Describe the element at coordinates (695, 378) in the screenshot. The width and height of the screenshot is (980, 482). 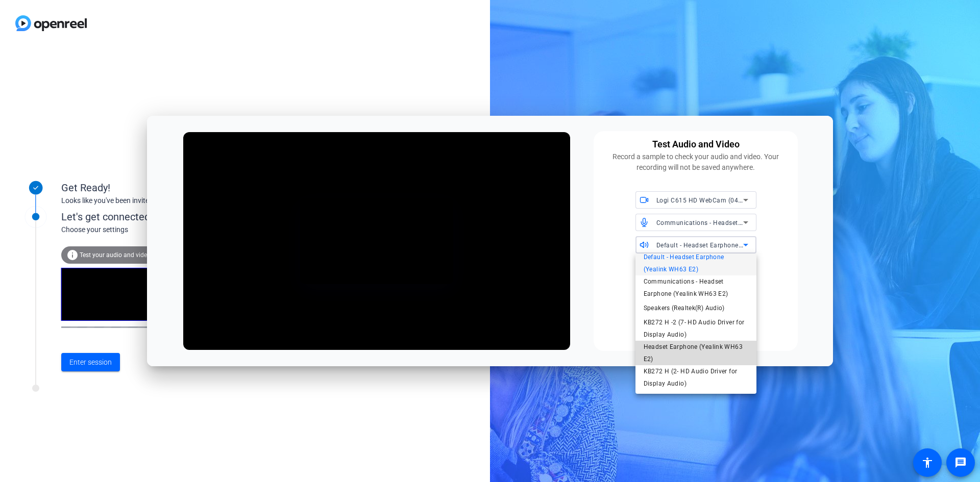
I see `span: KB272 H (2- HD Audio Driver for Display Audio)` at that location.